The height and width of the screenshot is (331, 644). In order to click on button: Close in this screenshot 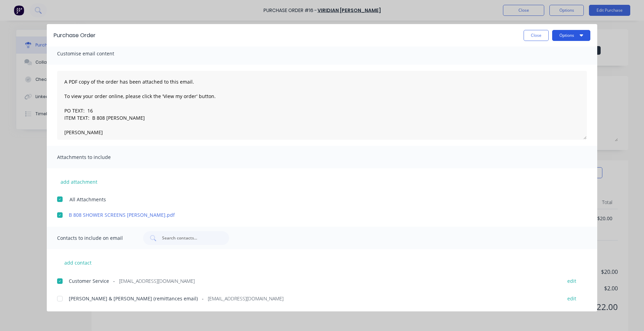, I will do `click(536, 35)`.